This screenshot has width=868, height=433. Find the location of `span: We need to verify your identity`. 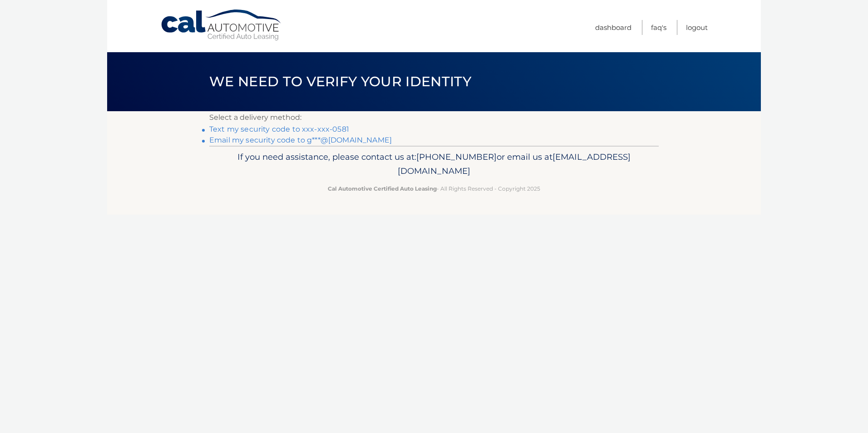

span: We need to verify your identity is located at coordinates (340, 81).